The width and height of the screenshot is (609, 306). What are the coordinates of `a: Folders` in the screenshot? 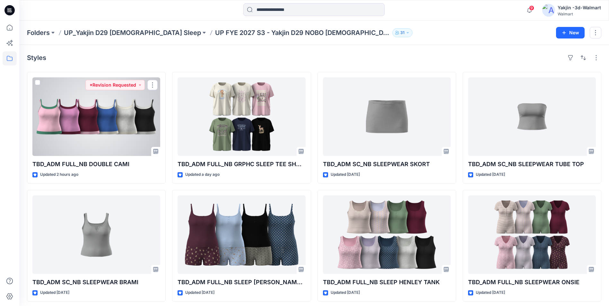 It's located at (38, 33).